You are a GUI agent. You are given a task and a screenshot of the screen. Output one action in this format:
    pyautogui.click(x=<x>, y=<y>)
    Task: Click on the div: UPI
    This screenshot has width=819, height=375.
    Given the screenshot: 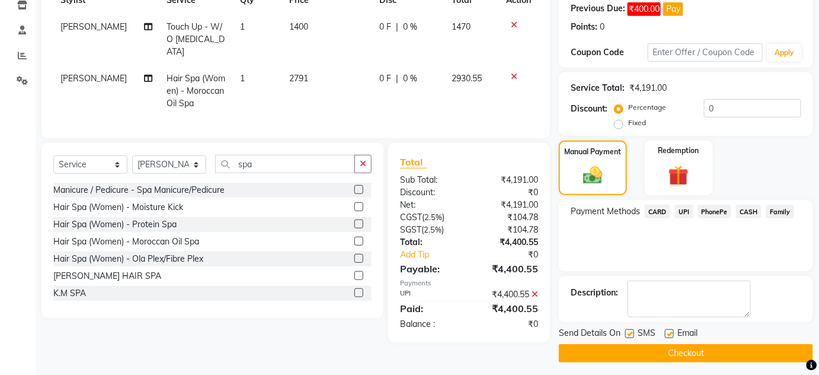 What is the action you would take?
    pyautogui.click(x=430, y=294)
    